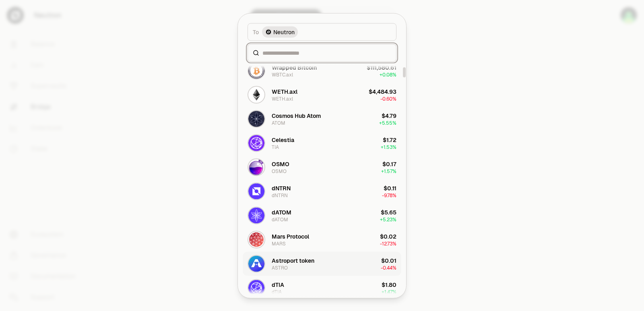  I want to click on div: MARS, so click(278, 244).